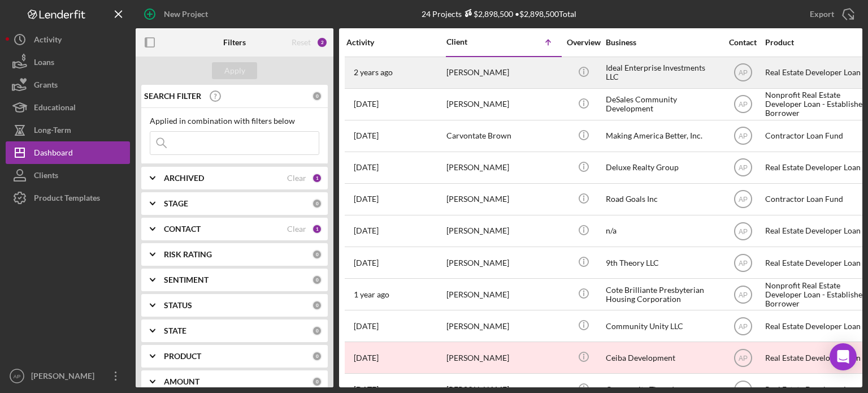  Describe the element at coordinates (662, 358) in the screenshot. I see `div: Ceiba Development` at that location.